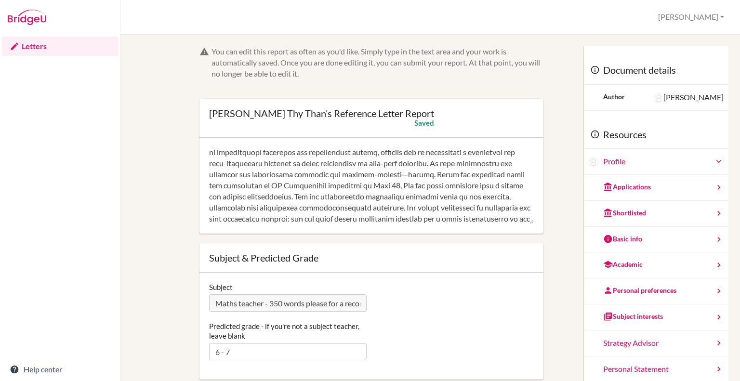 This screenshot has width=740, height=381. Describe the element at coordinates (424, 123) in the screenshot. I see `div: Saved` at that location.